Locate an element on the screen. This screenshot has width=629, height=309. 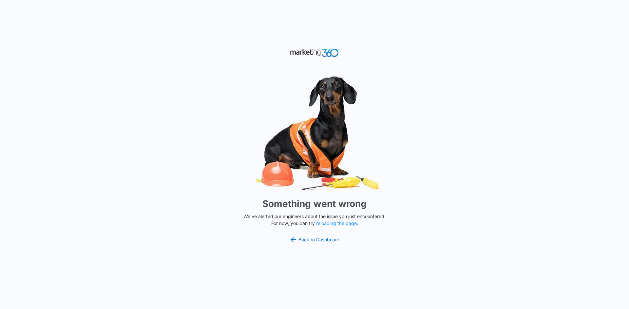
a: Back to Dashboard is located at coordinates (314, 240).